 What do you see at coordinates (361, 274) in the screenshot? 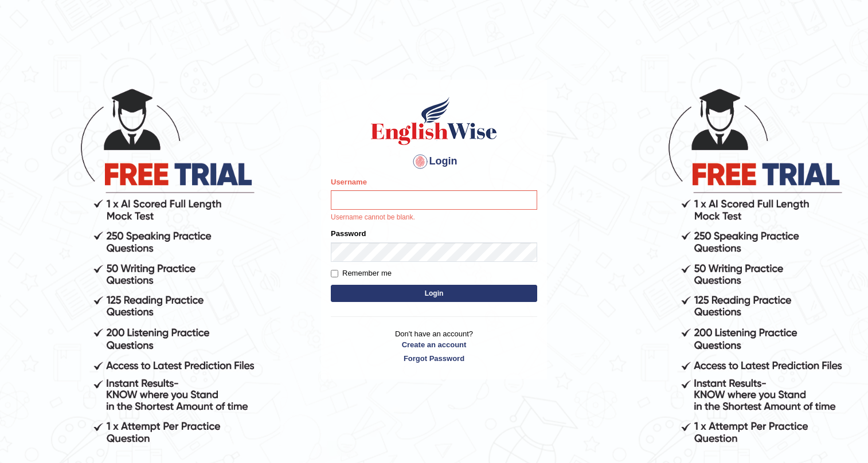
I see `label: Remember me` at bounding box center [361, 274].